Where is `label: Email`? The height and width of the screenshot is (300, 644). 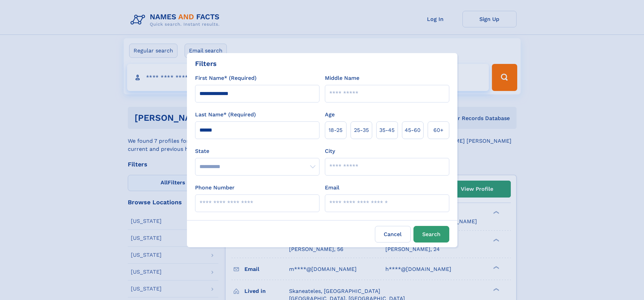 label: Email is located at coordinates (332, 188).